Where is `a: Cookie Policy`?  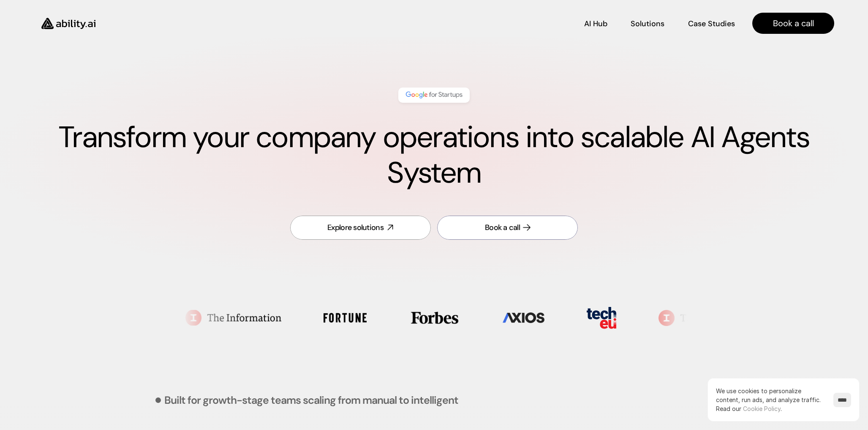 a: Cookie Policy is located at coordinates (762, 408).